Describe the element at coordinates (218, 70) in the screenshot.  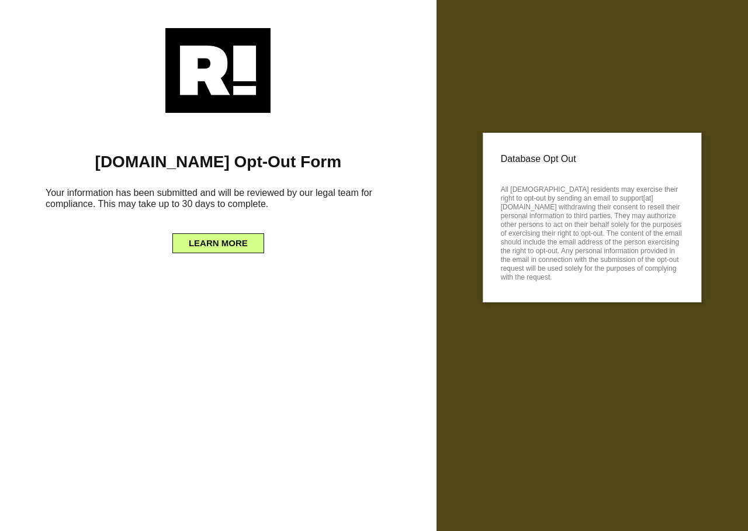
I see `img: Retention.com` at that location.